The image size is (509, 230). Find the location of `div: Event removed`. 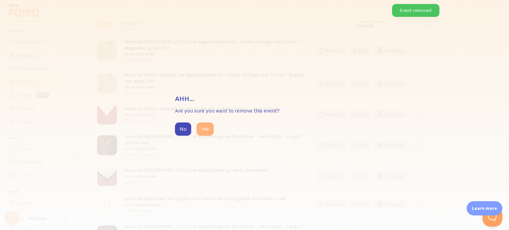

div: Event removed is located at coordinates (415, 10).